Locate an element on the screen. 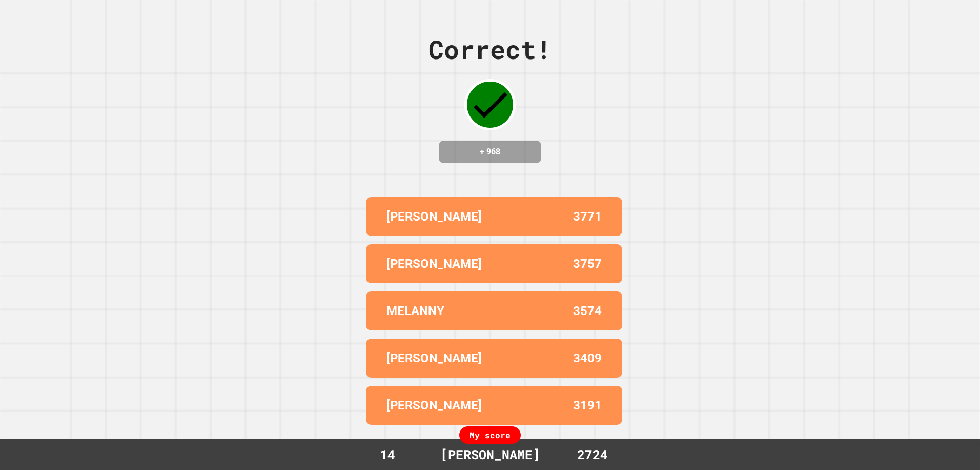 This screenshot has width=980, height=470. p: 3574 is located at coordinates (587, 311).